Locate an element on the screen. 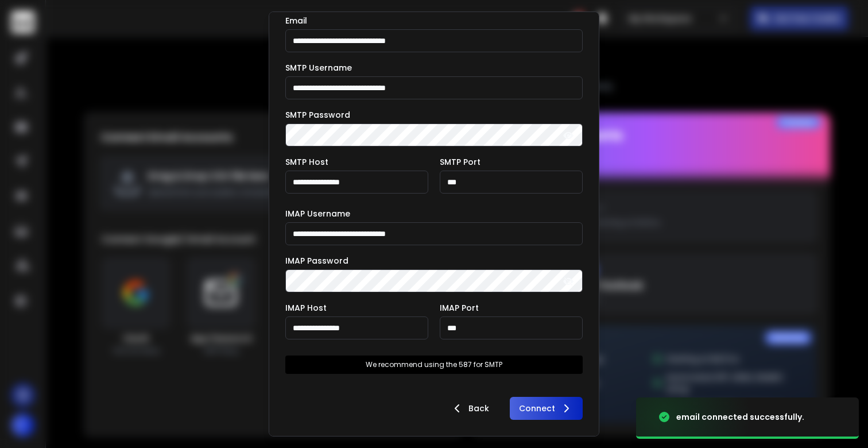 The image size is (868, 448). p: We recommend using the 587 for SMTP is located at coordinates (434, 365).